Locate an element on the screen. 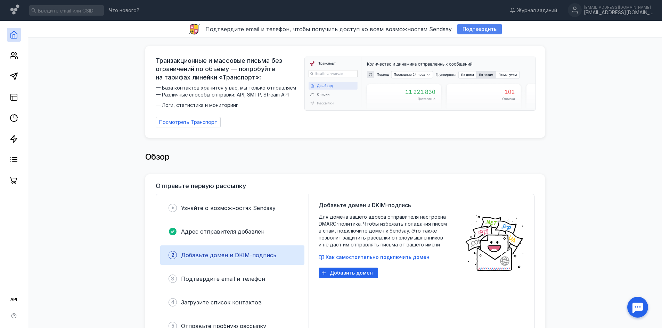 Image resolution: width=662 pixels, height=328 pixels. span: — База контактов хранится у вас, мы только отправляем — Различные способы отправки: API, SMTP, St... is located at coordinates (228, 97).